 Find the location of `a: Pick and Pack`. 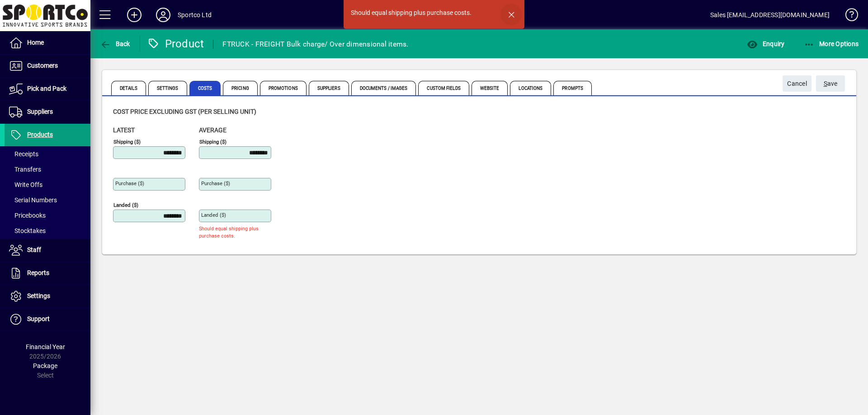

a: Pick and Pack is located at coordinates (47, 89).